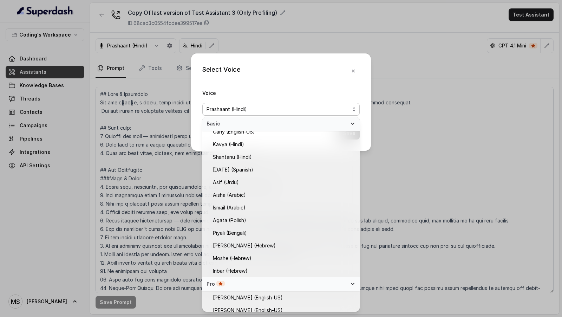 This screenshot has width=562, height=317. What do you see at coordinates (281, 109) in the screenshot?
I see `button: Prashaant (Hindi)` at bounding box center [281, 109].